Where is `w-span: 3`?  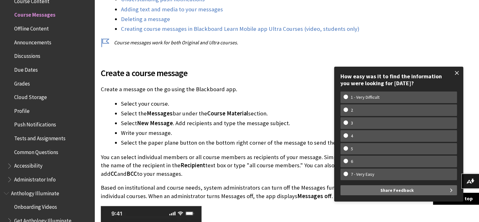
w-span: 3 is located at coordinates (352, 123).